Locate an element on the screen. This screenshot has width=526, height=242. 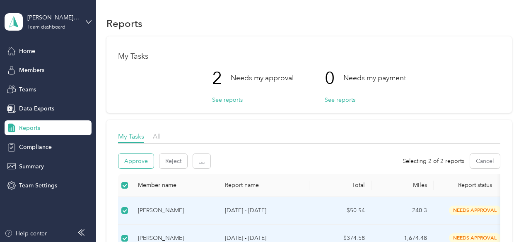
span: Home is located at coordinates (27, 51).